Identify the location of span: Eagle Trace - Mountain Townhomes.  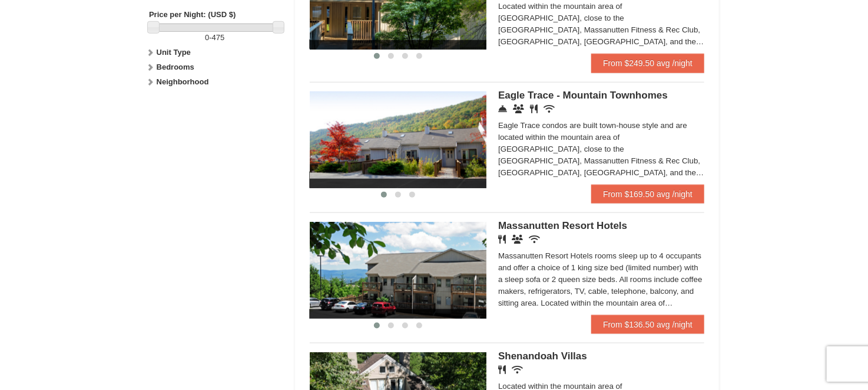
(583, 95).